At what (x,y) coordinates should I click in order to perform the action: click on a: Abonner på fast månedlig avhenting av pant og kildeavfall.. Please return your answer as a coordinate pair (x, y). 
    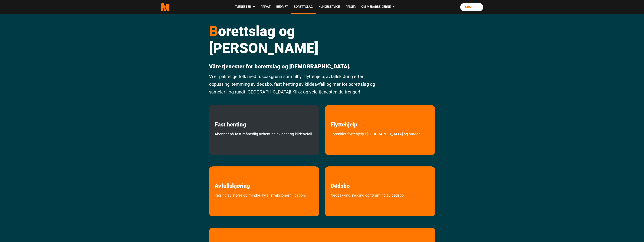
    Looking at the image, I should click on (264, 142).